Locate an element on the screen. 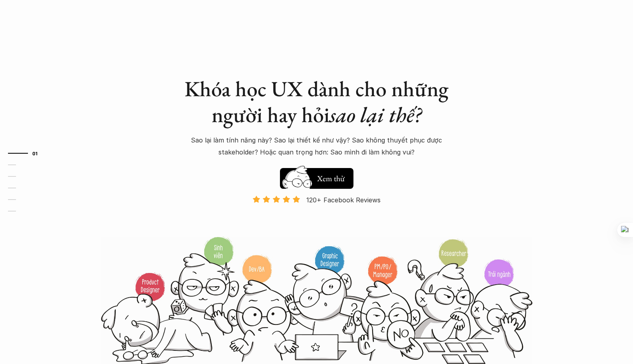  a: Xem thử is located at coordinates (316, 177).